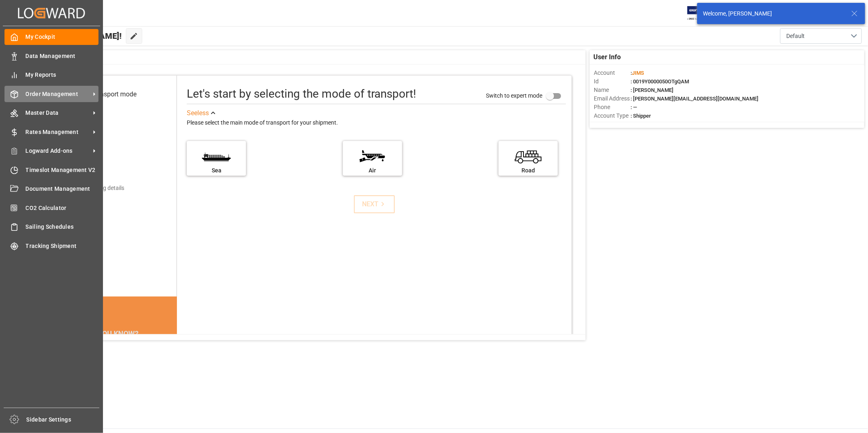 Image resolution: width=868 pixels, height=433 pixels. Describe the element at coordinates (612, 90) in the screenshot. I see `span: Name` at that location.